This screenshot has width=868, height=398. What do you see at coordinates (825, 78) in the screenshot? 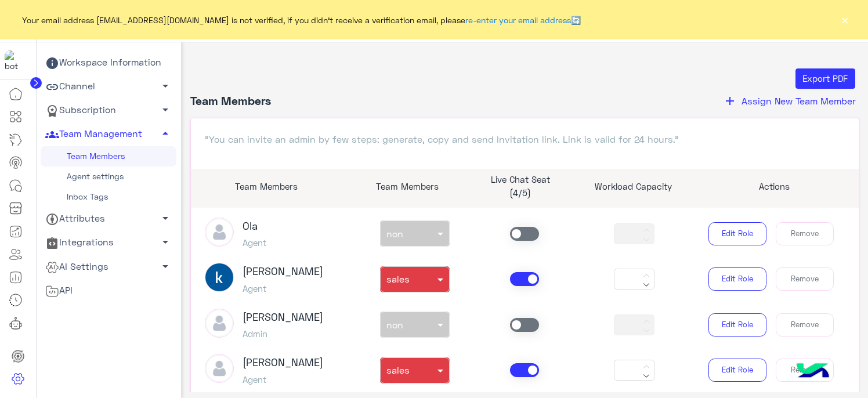
I see `span: Export PDF` at bounding box center [825, 78].